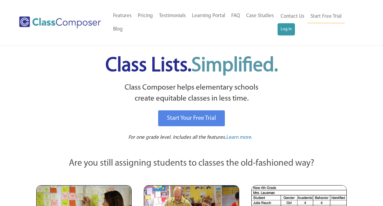 The image size is (383, 206). I want to click on span: Simplified., so click(235, 66).